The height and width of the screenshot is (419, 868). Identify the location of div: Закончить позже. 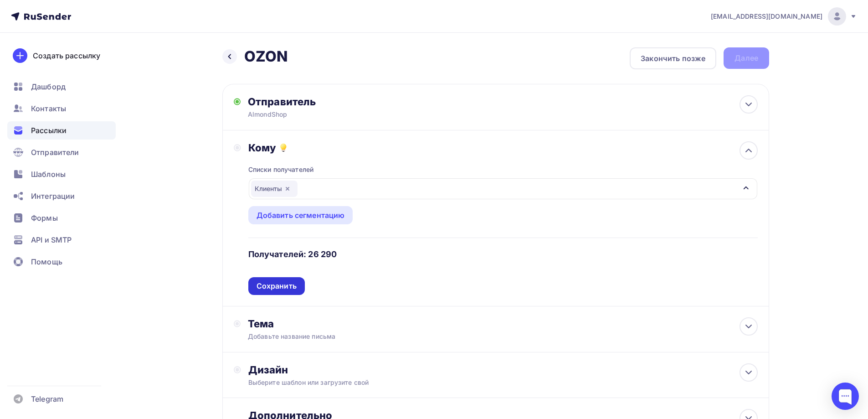
(673, 59).